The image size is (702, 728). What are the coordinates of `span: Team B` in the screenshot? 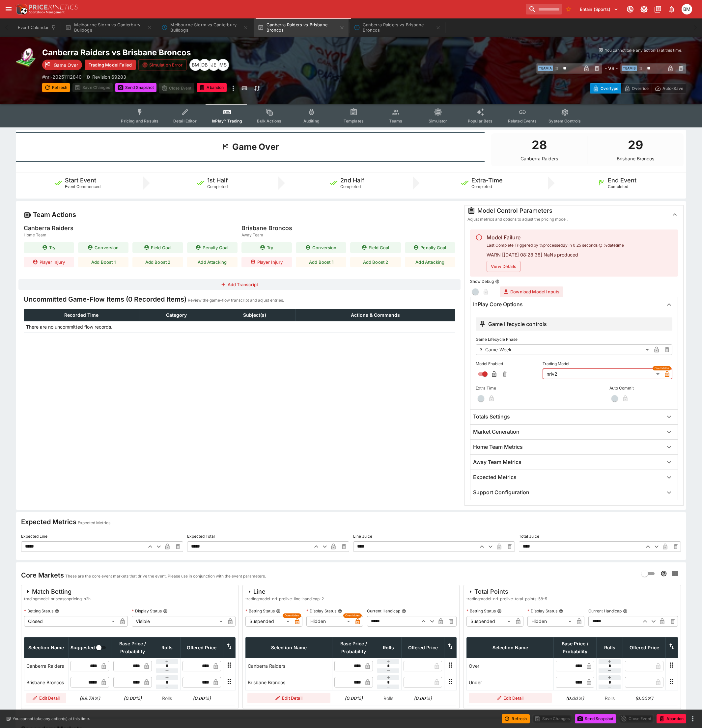 It's located at (629, 68).